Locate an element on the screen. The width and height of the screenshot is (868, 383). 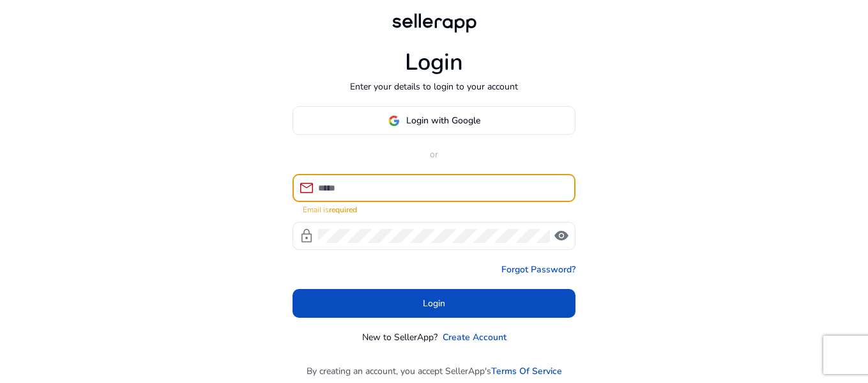
button: Login with Google is located at coordinates (434, 121).